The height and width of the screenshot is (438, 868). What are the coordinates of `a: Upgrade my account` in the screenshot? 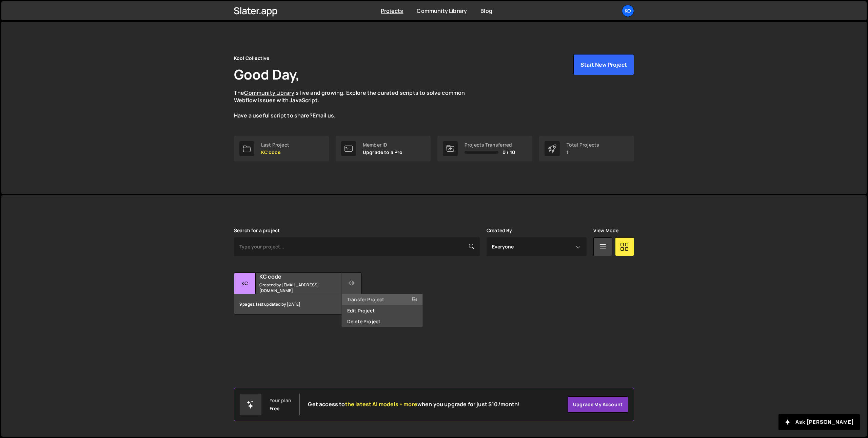 It's located at (598, 405).